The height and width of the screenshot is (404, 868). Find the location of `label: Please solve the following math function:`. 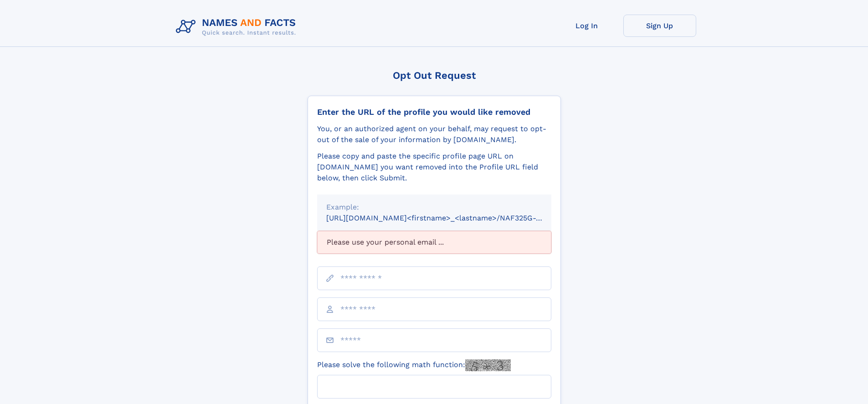

label: Please solve the following math function: is located at coordinates (414, 366).